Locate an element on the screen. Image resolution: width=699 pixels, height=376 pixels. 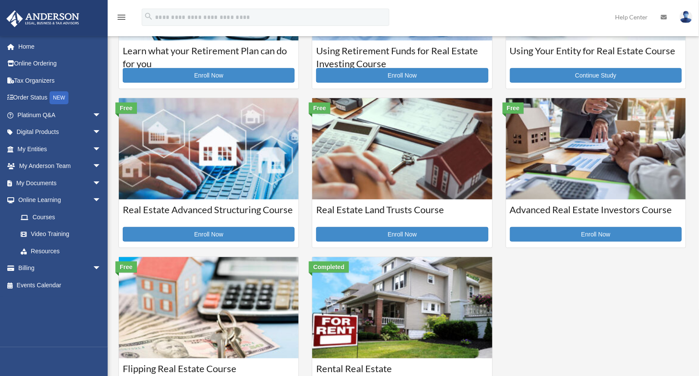
a: Events Calendar is located at coordinates (60, 285).